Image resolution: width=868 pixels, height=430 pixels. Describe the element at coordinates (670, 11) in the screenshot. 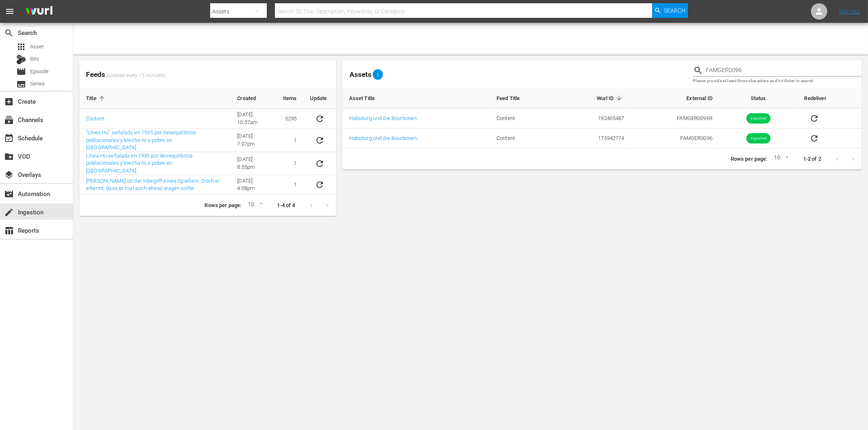

I see `button: Search` at that location.